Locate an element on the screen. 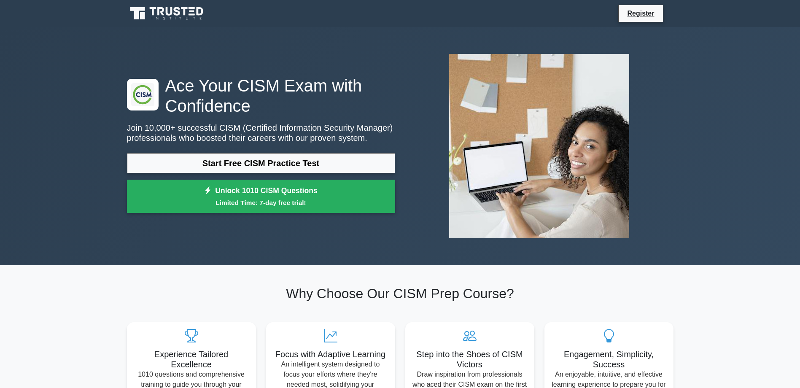 Image resolution: width=800 pixels, height=388 pixels. p: Join 10,000+ successful CISM (Certified Information Security Manager) professionals who boosted t... is located at coordinates (261, 133).